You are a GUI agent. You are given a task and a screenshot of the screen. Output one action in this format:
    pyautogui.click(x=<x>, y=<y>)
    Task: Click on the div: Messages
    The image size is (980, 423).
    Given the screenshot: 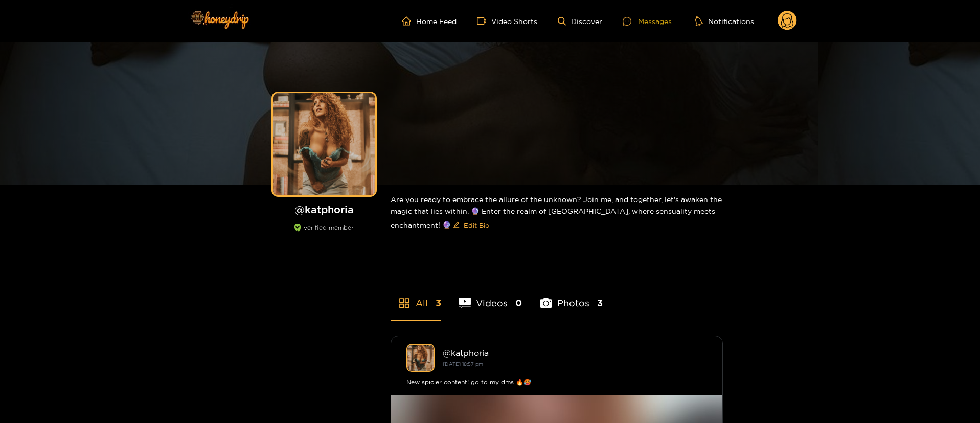 What is the action you would take?
    pyautogui.click(x=647, y=21)
    